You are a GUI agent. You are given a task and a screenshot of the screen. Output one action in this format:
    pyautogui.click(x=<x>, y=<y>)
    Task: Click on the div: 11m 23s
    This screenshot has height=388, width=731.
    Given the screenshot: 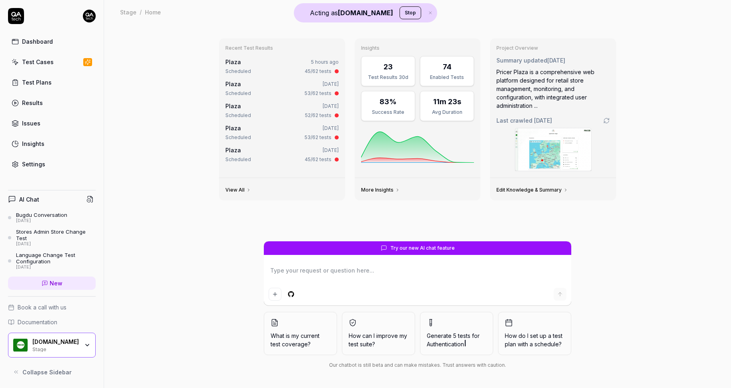 What is the action you would take?
    pyautogui.click(x=447, y=101)
    